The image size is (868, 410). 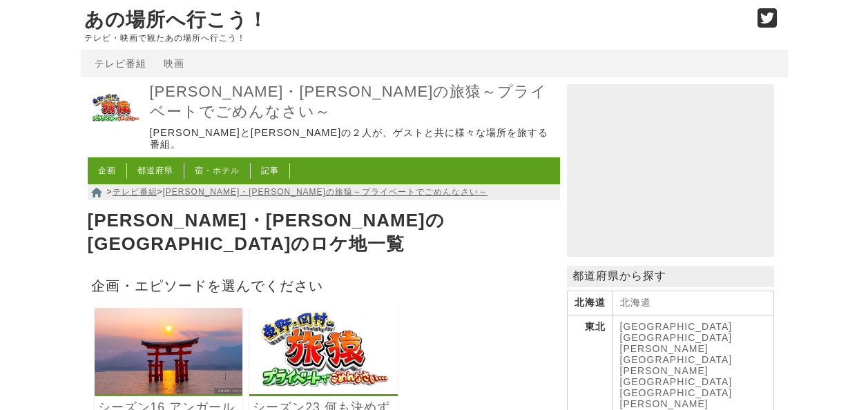 I want to click on a: 宿・ホテル, so click(x=217, y=170).